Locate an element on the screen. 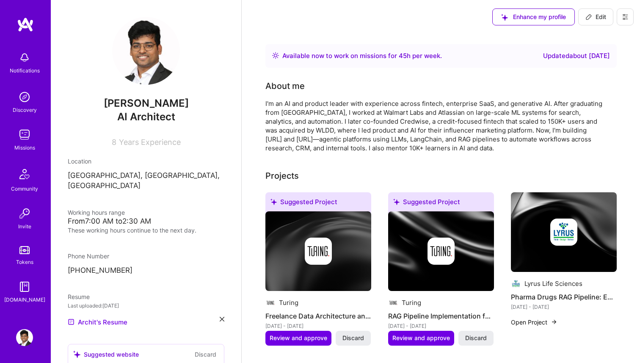  h4: Freelance Data Architecture and AI Solutions is located at coordinates (318, 316).